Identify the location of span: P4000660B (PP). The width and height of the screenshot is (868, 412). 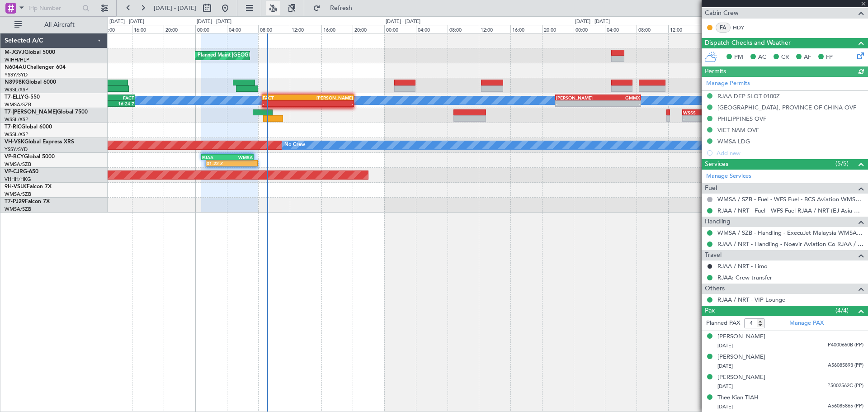
(845, 345).